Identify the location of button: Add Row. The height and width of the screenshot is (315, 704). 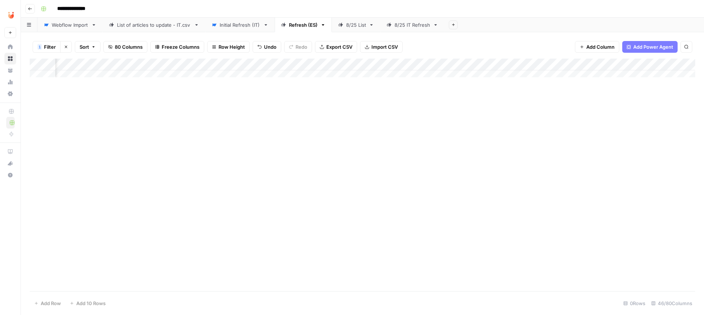
(47, 303).